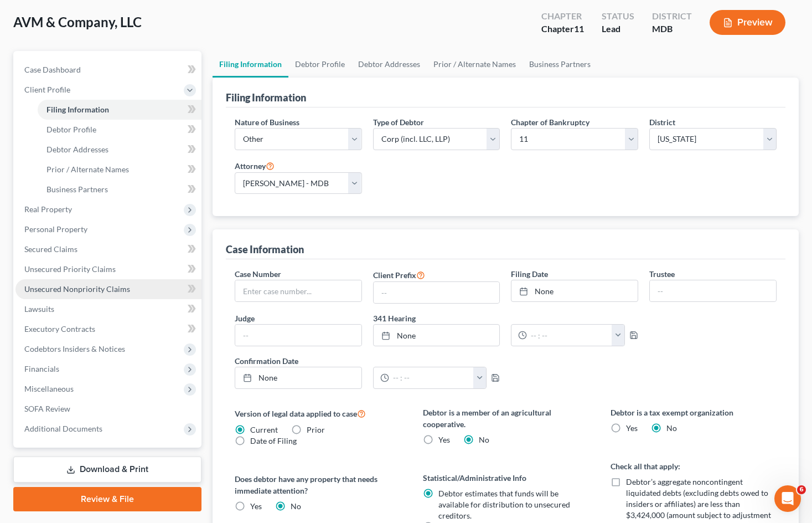 The height and width of the screenshot is (523, 812). What do you see at coordinates (108, 269) in the screenshot?
I see `a: Unsecured Priority Claims` at bounding box center [108, 269].